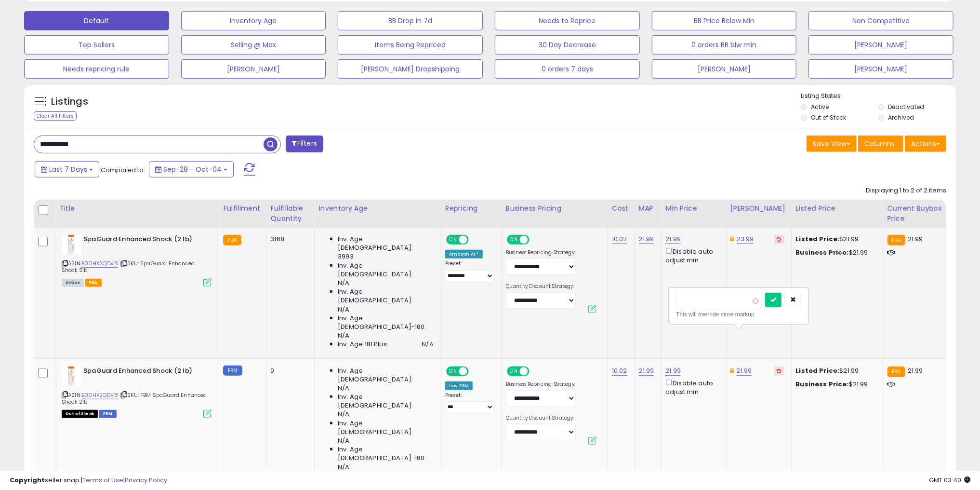  I want to click on button: 0 orders 7 days, so click(567, 69).